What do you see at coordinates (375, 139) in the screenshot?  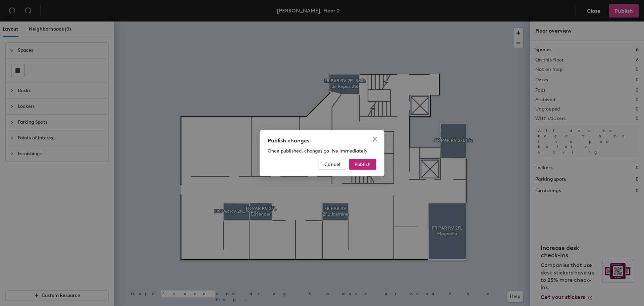 I see `span: close` at bounding box center [375, 139].